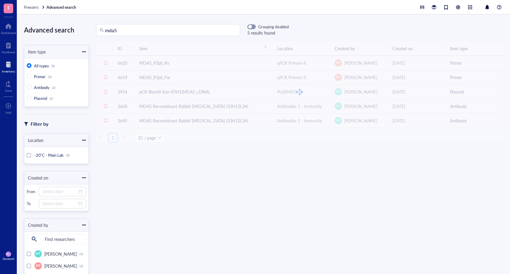 The height and width of the screenshot is (274, 510). Describe the element at coordinates (39, 124) in the screenshot. I see `div: Filter by` at that location.